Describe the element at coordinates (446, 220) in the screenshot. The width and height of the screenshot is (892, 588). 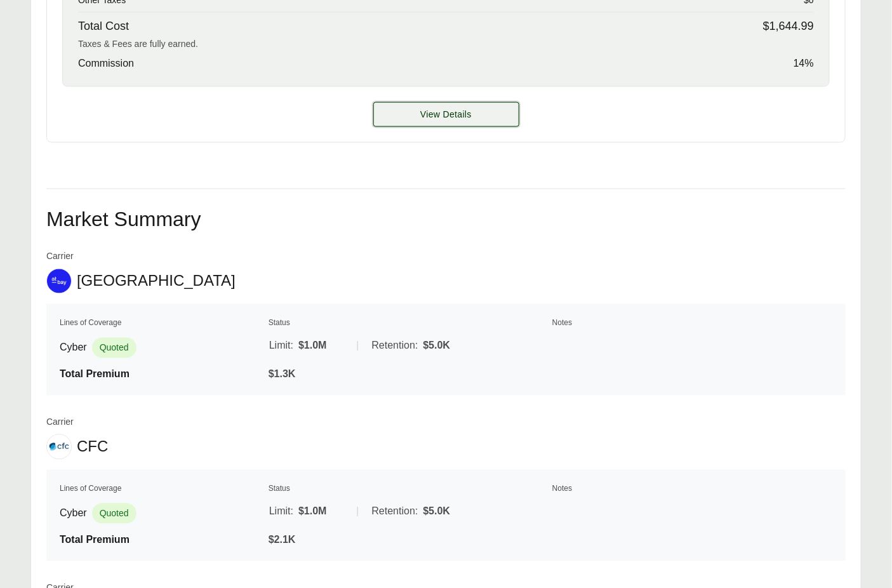
I see `h2: Market Summary` at that location.